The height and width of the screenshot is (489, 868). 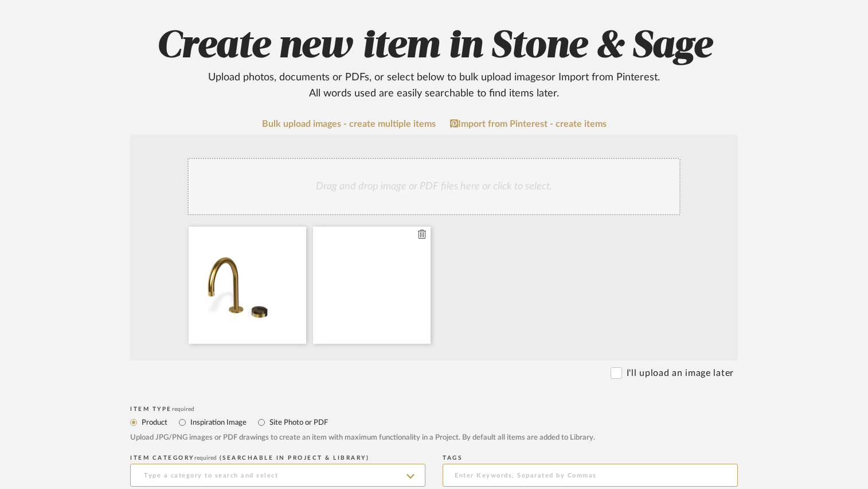 I want to click on div: ITEM CATEGORY, so click(x=278, y=458).